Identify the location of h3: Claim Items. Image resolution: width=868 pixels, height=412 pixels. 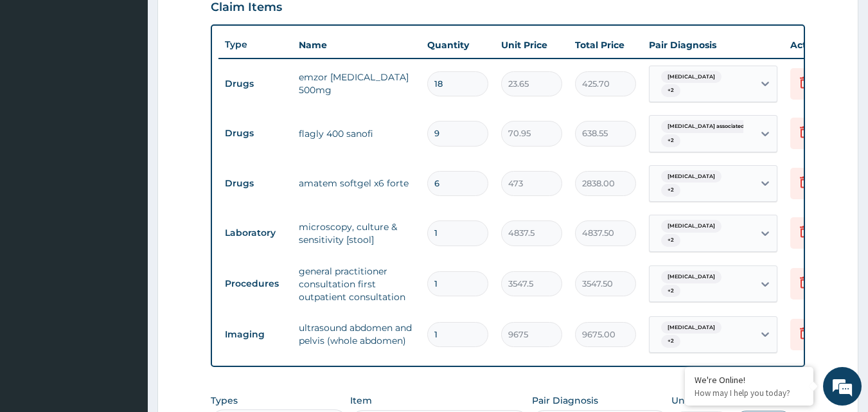
(246, 8).